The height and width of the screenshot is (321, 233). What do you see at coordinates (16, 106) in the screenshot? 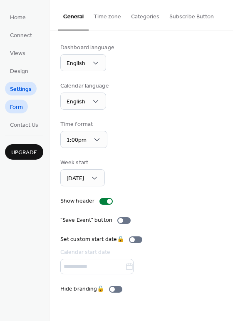
I see `a: Form` at bounding box center [16, 106].